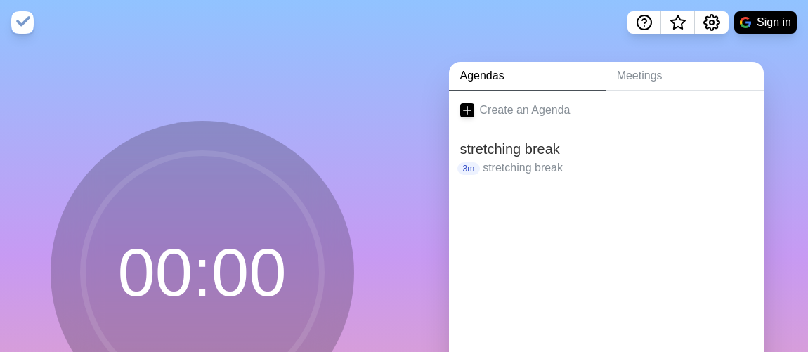 Image resolution: width=808 pixels, height=352 pixels. Describe the element at coordinates (746, 22) in the screenshot. I see `img: google logo` at that location.